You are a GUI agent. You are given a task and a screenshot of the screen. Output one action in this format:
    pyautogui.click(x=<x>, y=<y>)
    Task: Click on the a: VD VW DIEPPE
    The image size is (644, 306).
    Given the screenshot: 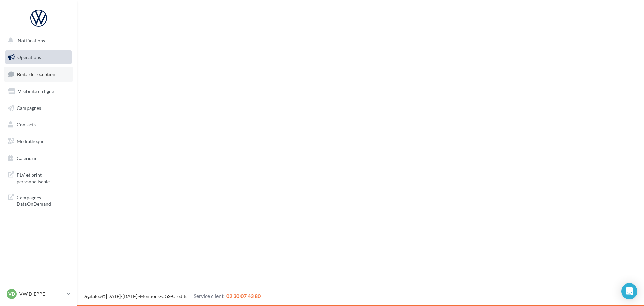 What is the action you would take?
    pyautogui.click(x=38, y=294)
    